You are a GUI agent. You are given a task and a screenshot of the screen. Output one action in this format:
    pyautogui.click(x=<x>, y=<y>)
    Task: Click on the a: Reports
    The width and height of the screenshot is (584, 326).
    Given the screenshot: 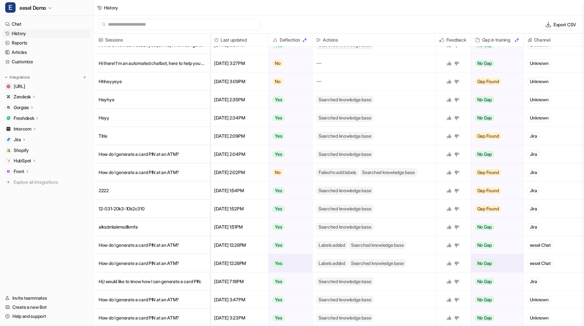 What is the action you would take?
    pyautogui.click(x=46, y=43)
    